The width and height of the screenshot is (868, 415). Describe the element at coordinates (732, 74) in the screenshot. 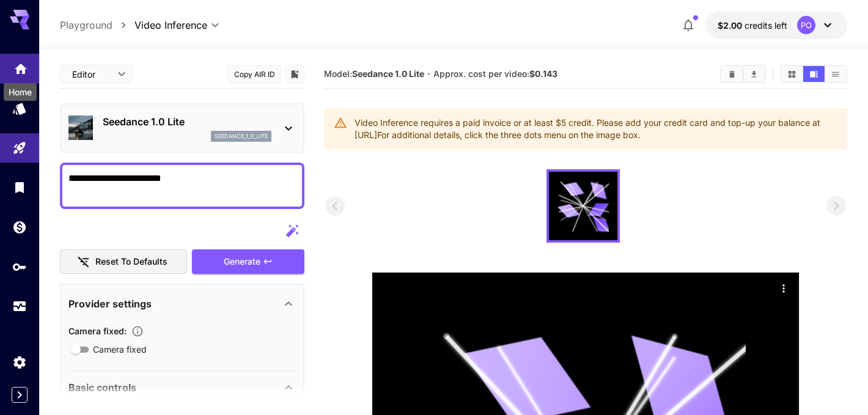

I see `button: Clear videos` at that location.